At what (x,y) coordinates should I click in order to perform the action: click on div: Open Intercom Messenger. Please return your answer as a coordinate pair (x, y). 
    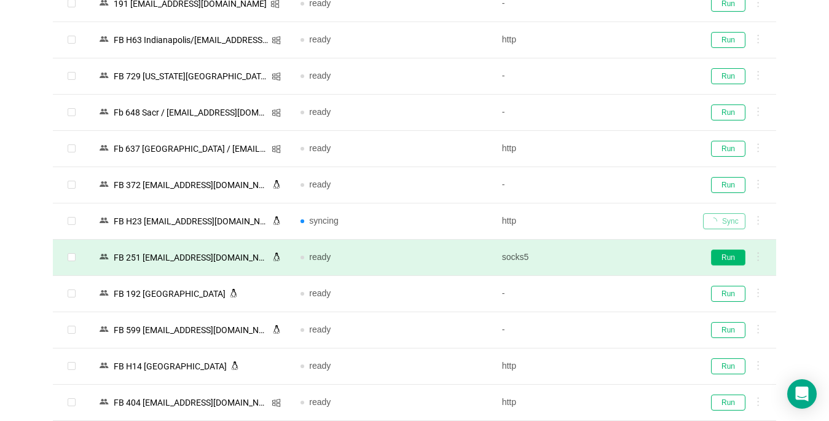
    Looking at the image, I should click on (802, 394).